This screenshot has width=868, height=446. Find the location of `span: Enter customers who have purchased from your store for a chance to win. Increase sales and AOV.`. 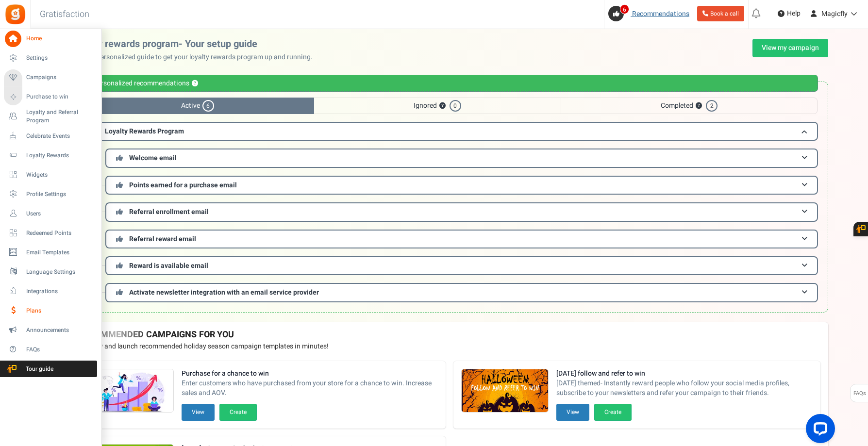

span: Enter customers who have purchased from your store for a chance to win. Increase sales and AOV. is located at coordinates (310, 389).